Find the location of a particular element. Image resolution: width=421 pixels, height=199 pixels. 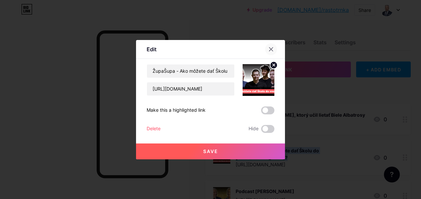

div: Make this a highlighted link is located at coordinates (176, 111).